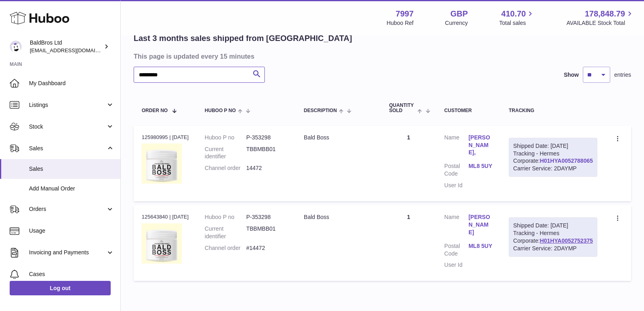 This screenshot has width=644, height=311. What do you see at coordinates (600, 23) in the screenshot?
I see `span: AVAILABLE Stock Total` at bounding box center [600, 23].